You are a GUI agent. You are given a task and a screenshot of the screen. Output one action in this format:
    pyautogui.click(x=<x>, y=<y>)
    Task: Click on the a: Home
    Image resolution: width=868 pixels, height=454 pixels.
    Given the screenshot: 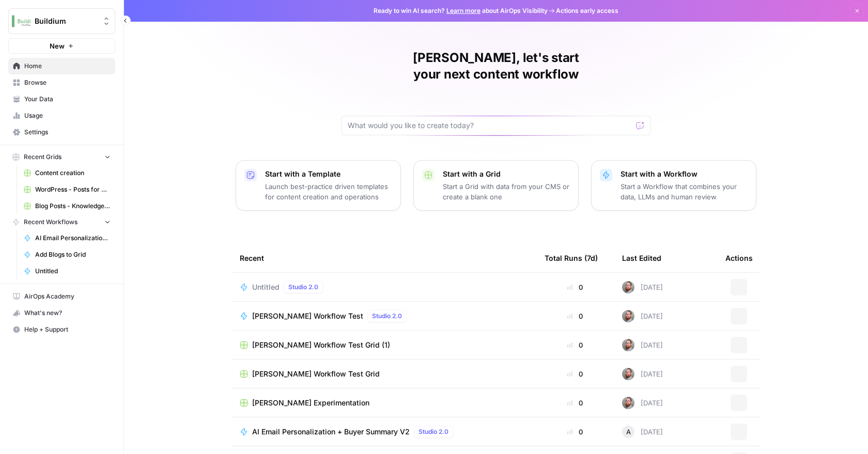 What is the action you would take?
    pyautogui.click(x=62, y=66)
    